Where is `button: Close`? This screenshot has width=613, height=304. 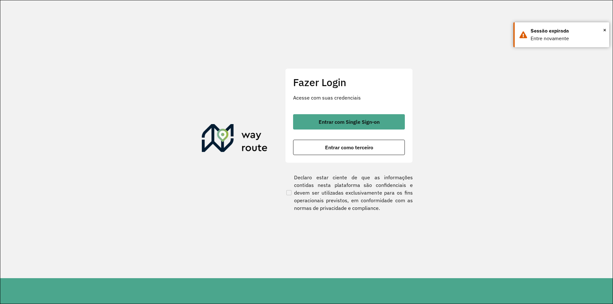 button: Close is located at coordinates (604, 30).